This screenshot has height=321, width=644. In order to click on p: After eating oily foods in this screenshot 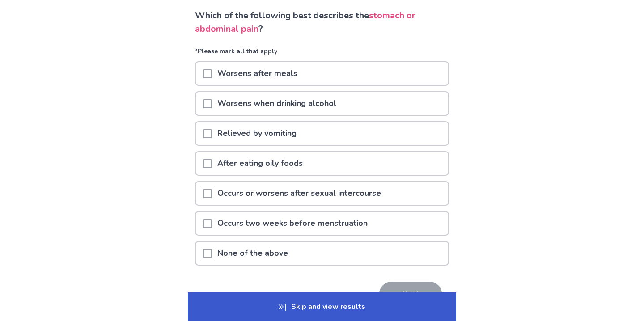, I will do `click(260, 163)`.